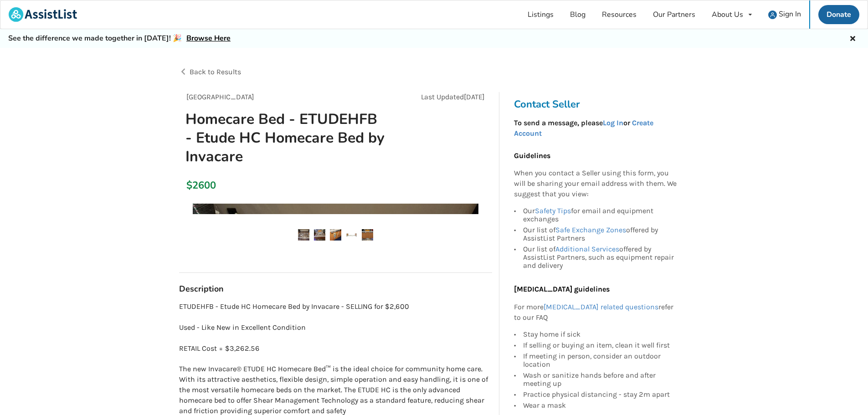 The width and height of the screenshot is (868, 415). I want to click on a: Donate, so click(839, 14).